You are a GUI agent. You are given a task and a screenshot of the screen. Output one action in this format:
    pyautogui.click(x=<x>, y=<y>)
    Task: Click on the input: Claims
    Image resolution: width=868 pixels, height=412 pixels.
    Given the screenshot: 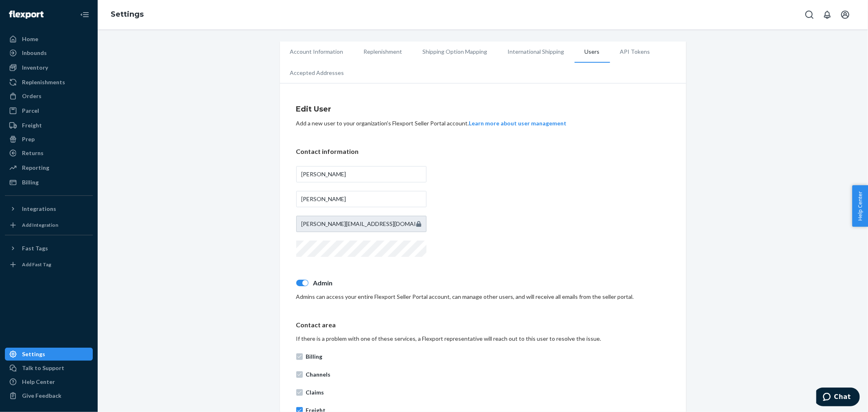 What is the action you would take?
    pyautogui.click(x=299, y=392)
    